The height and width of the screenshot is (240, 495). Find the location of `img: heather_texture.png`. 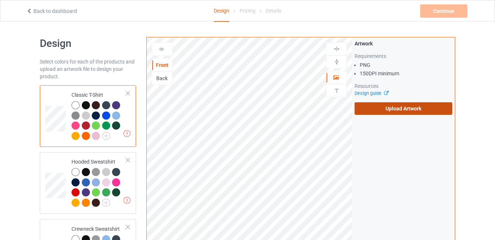

img: heather_texture.png is located at coordinates (76, 115).